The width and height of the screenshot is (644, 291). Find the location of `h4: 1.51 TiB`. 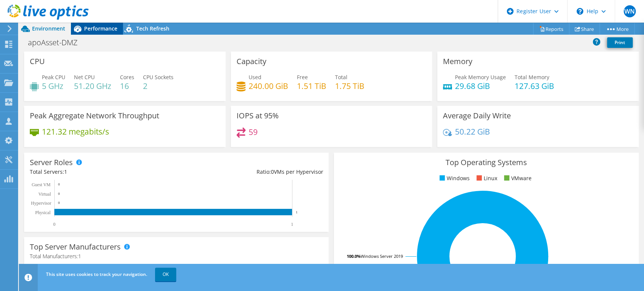

h4: 1.51 TiB is located at coordinates (312, 86).